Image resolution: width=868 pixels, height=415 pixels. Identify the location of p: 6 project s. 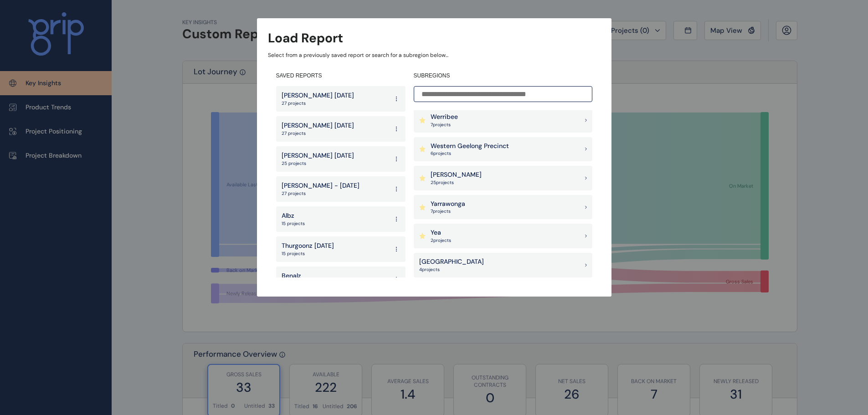
(470, 153).